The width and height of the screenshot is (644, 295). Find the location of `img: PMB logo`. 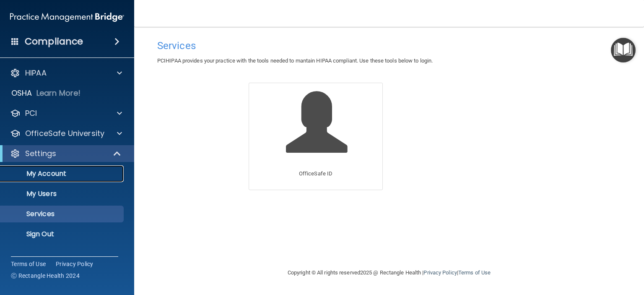

img: PMB logo is located at coordinates (67, 17).